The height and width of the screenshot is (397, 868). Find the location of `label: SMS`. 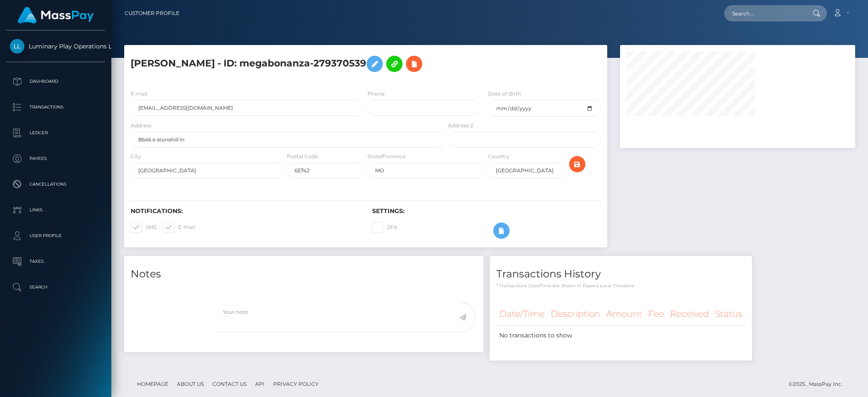

label: SMS is located at coordinates (143, 227).